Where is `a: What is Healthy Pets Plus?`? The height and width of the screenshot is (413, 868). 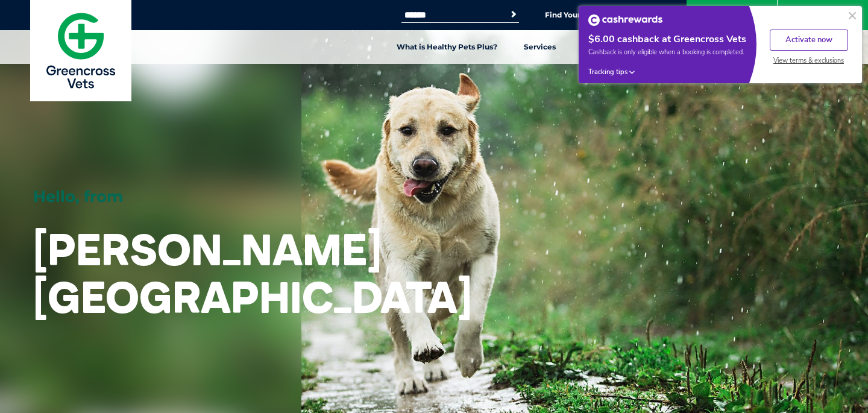 a: What is Healthy Pets Plus? is located at coordinates (447, 47).